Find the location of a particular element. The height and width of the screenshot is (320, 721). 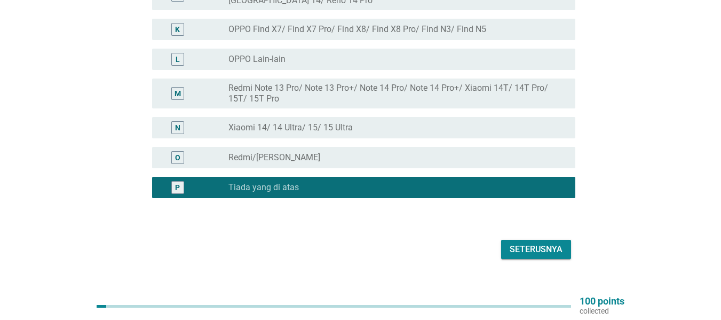

div: K is located at coordinates (177, 29).